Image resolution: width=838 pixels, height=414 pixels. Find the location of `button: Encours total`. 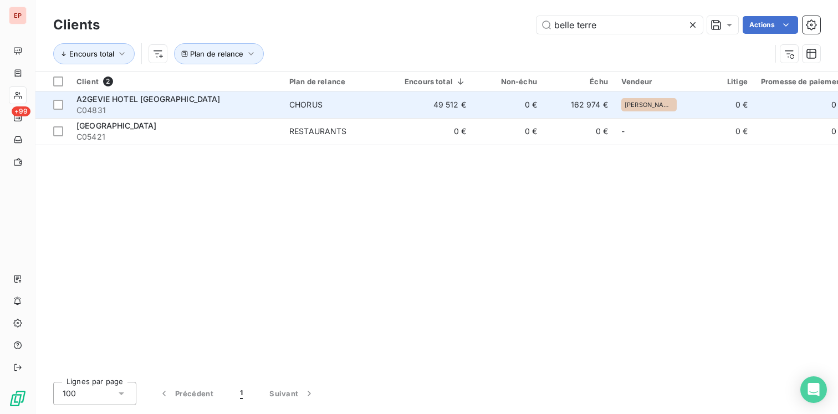

button: Encours total is located at coordinates (94, 54).